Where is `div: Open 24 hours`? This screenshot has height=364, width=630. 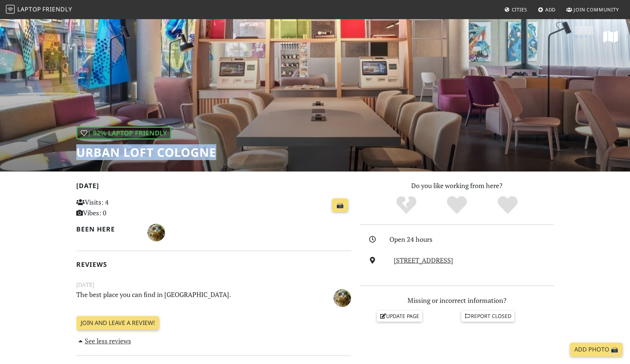
div: Open 24 hours is located at coordinates (474, 239).